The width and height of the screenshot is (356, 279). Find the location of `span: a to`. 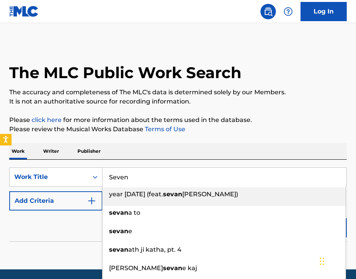

span: a to is located at coordinates (134, 213).